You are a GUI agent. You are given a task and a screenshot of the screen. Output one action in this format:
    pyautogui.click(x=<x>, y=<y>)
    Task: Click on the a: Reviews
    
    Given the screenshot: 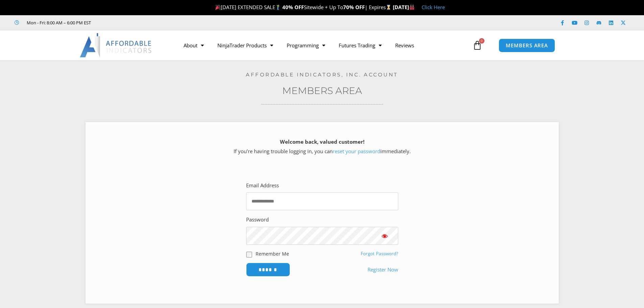 What is the action you would take?
    pyautogui.click(x=405, y=45)
    